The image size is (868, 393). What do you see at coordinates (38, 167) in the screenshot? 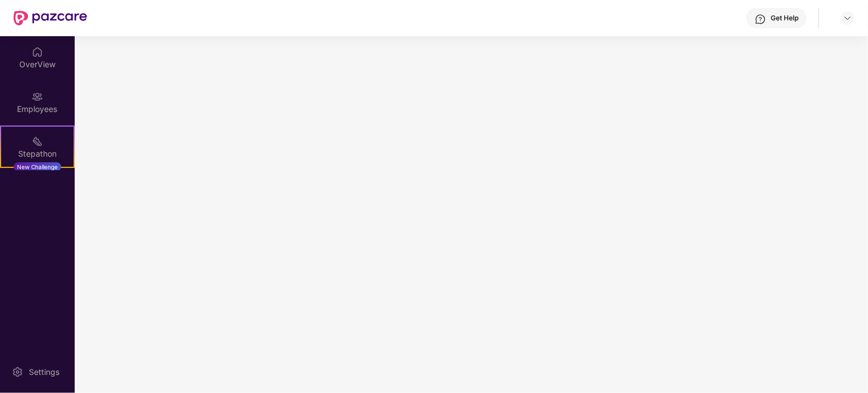
I see `div: New Challenge` at bounding box center [38, 167].